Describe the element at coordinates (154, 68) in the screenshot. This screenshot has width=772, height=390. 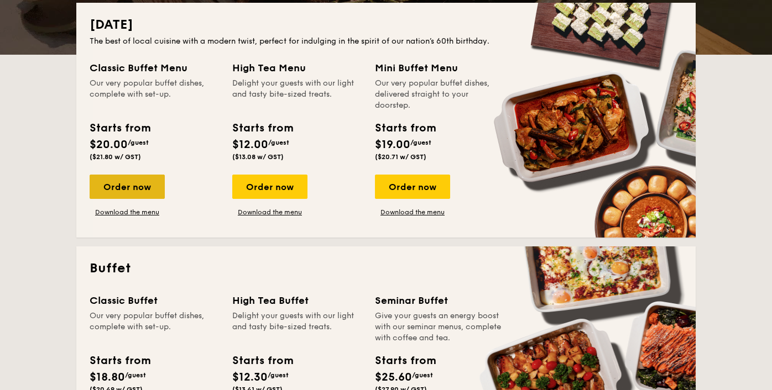
I see `div: Classic Buffet Menu` at that location.